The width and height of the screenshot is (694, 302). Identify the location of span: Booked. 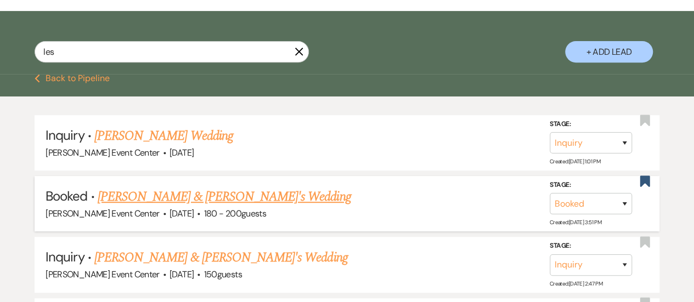
(66, 196).